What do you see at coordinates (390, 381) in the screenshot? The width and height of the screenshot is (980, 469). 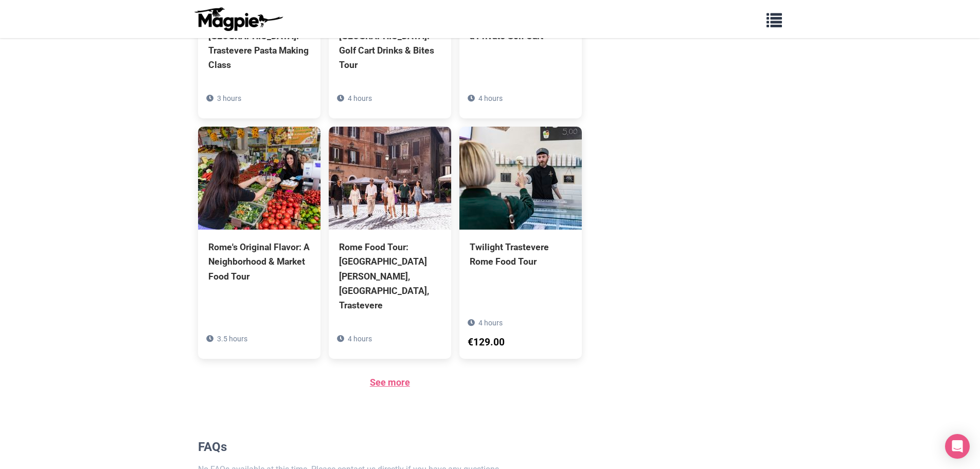 I see `a: See more` at bounding box center [390, 381].